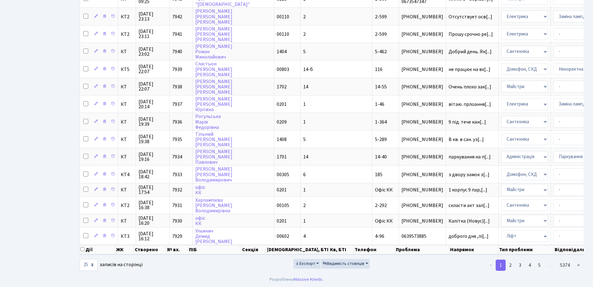 This screenshot has height=287, width=593. I want to click on span: 7941, so click(177, 34).